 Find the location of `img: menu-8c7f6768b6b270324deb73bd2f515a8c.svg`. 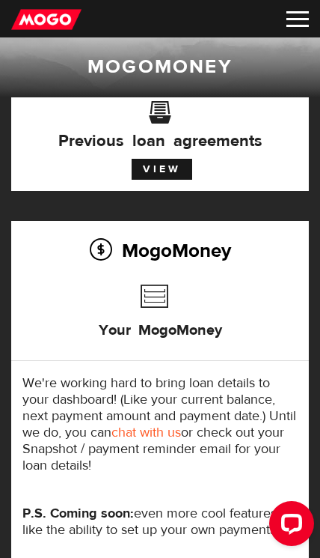

img: menu-8c7f6768b6b270324deb73bd2f515a8c.svg is located at coordinates (298, 19).